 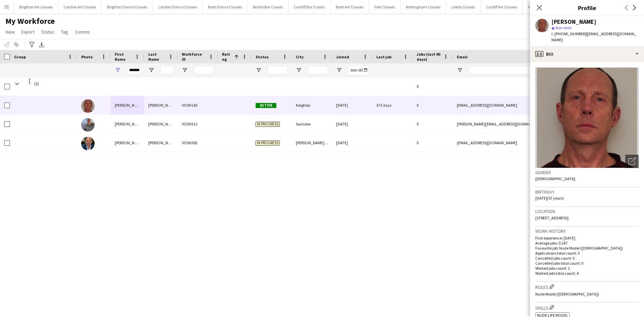 I want to click on h3: Skills, so click(x=587, y=307).